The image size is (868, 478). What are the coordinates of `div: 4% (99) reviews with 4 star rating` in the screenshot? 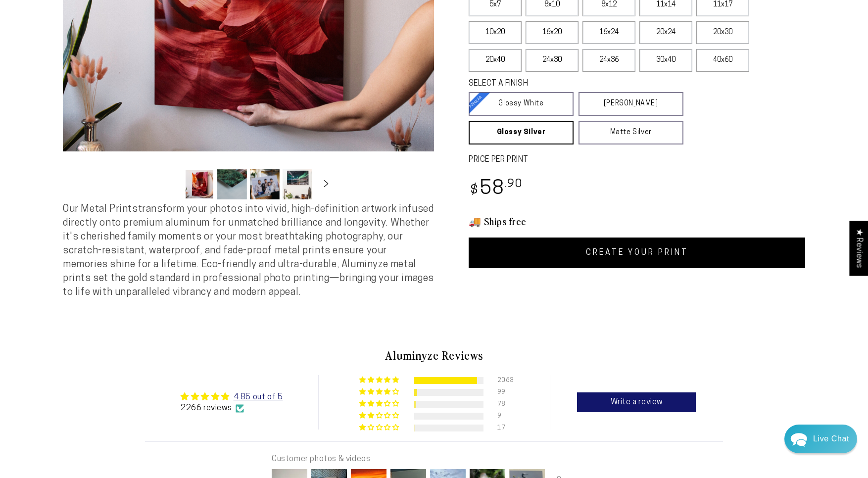 It's located at (379, 392).